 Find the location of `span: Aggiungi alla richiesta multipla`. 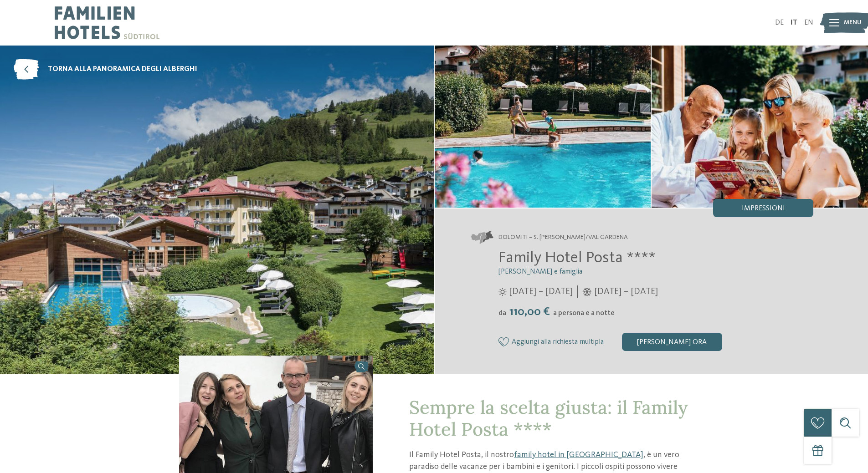

span: Aggiungi alla richiesta multipla is located at coordinates (558, 342).